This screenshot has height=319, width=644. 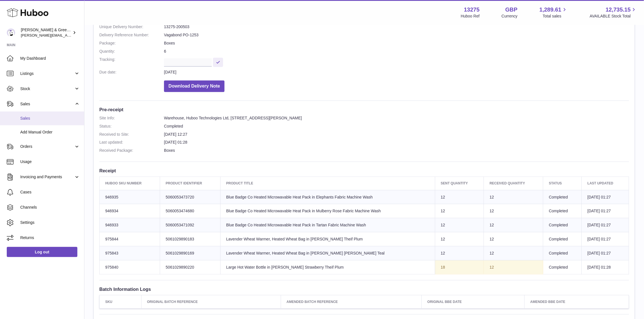 I want to click on td: 5061029890183, so click(x=190, y=239).